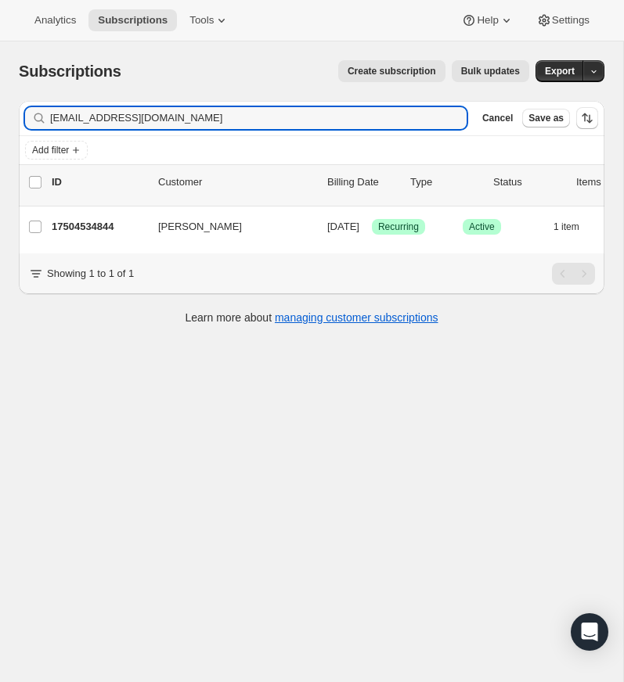 This screenshot has width=624, height=682. Describe the element at coordinates (201, 20) in the screenshot. I see `span: Tools` at that location.